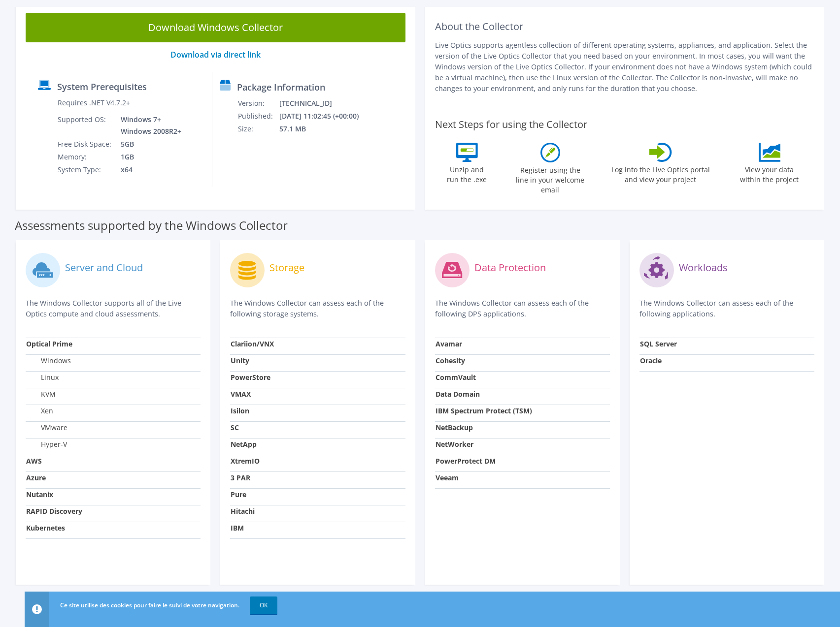  Describe the element at coordinates (239, 360) in the screenshot. I see `strong: Unity` at that location.